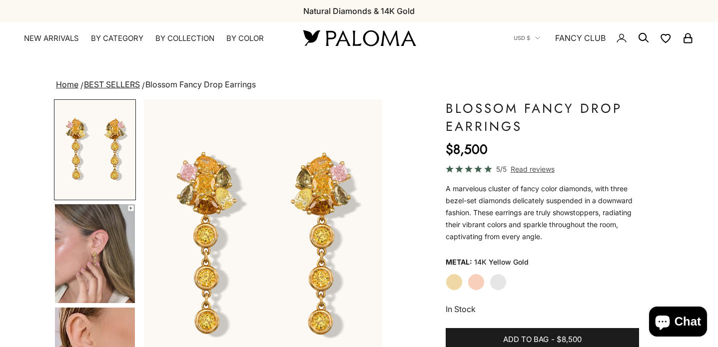  What do you see at coordinates (526, 340) in the screenshot?
I see `span: Add to bag` at bounding box center [526, 340].